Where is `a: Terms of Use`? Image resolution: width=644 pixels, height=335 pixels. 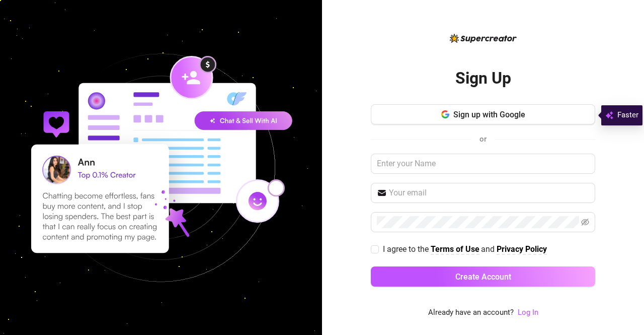 a: Terms of Use is located at coordinates (455, 249).